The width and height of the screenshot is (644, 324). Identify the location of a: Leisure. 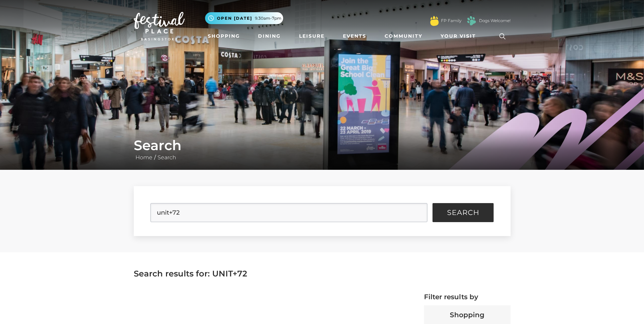
(312, 36).